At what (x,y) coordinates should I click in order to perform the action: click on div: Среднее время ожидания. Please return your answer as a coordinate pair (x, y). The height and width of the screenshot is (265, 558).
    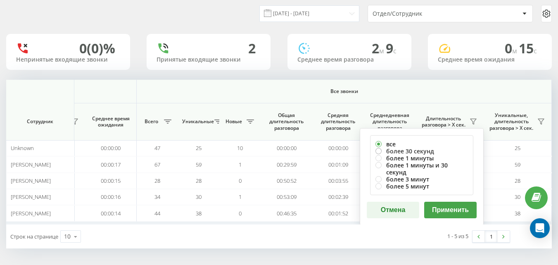
    Looking at the image, I should click on (489, 59).